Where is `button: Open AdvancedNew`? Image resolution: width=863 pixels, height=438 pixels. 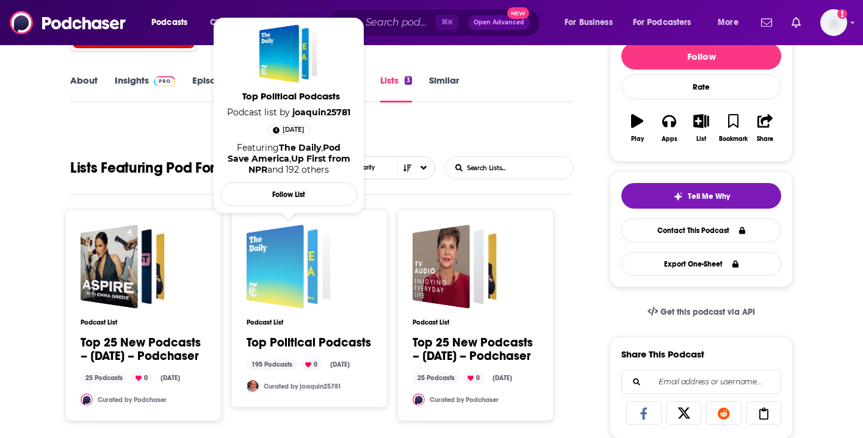 button: Open AdvancedNew is located at coordinates (499, 23).